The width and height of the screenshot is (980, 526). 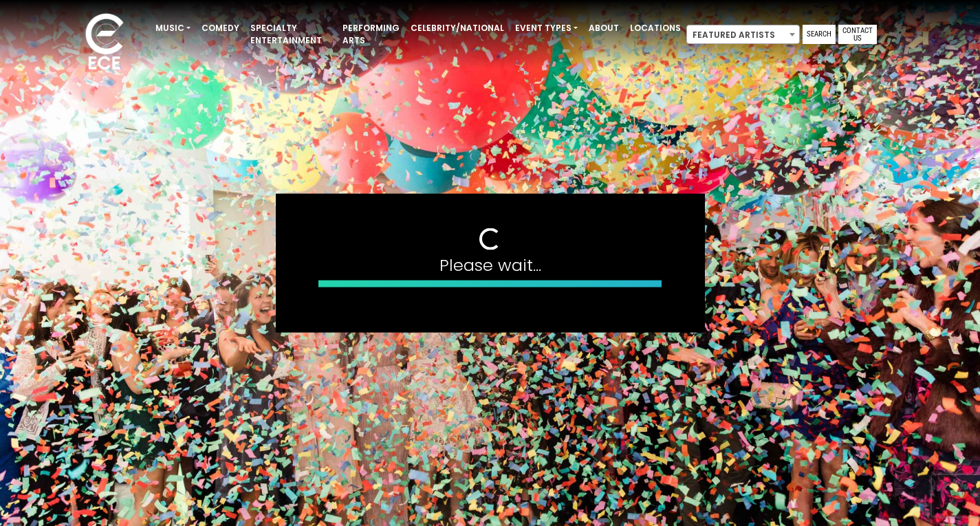 I want to click on a: Celebrity/National, so click(x=457, y=28).